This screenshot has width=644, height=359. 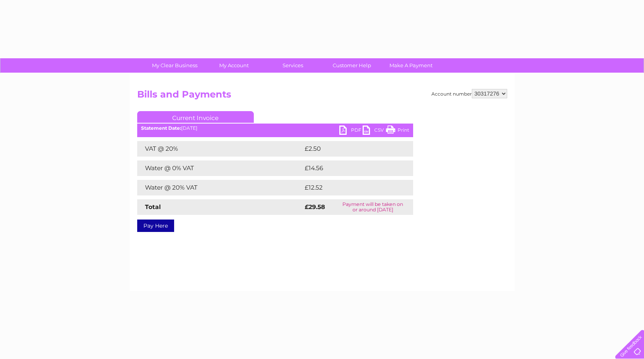 I want to click on a: Print, so click(x=397, y=131).